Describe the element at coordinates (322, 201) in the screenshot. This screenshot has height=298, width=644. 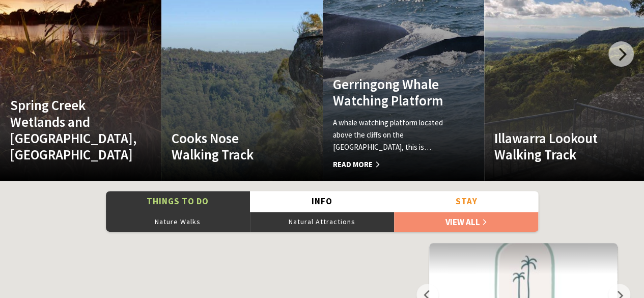
I see `button: Info` at that location.